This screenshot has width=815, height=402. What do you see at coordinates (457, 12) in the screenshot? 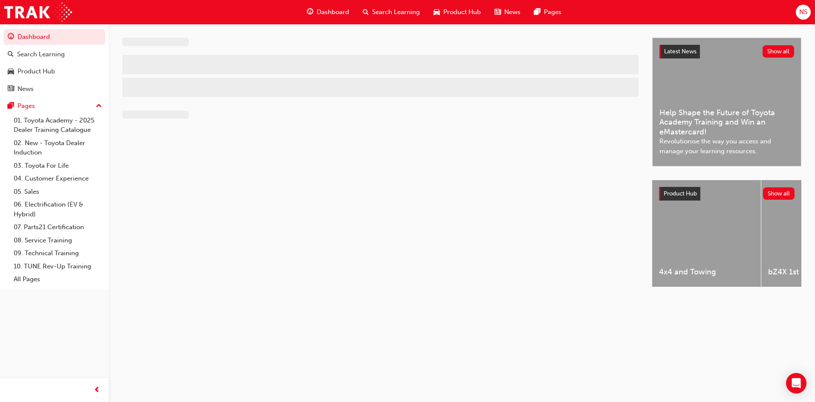
I see `a: car-iconProduct Hub` at bounding box center [457, 12].